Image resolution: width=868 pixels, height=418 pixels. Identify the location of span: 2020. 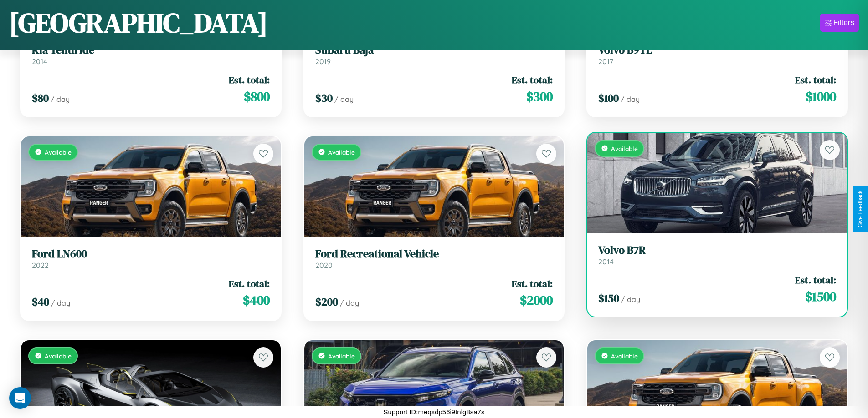
(324, 266).